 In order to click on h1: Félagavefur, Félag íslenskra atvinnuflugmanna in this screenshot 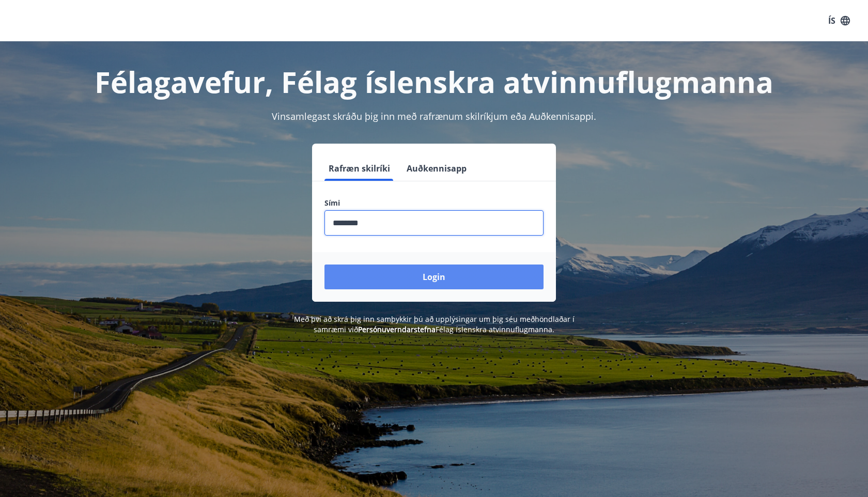, I will do `click(434, 82)`.